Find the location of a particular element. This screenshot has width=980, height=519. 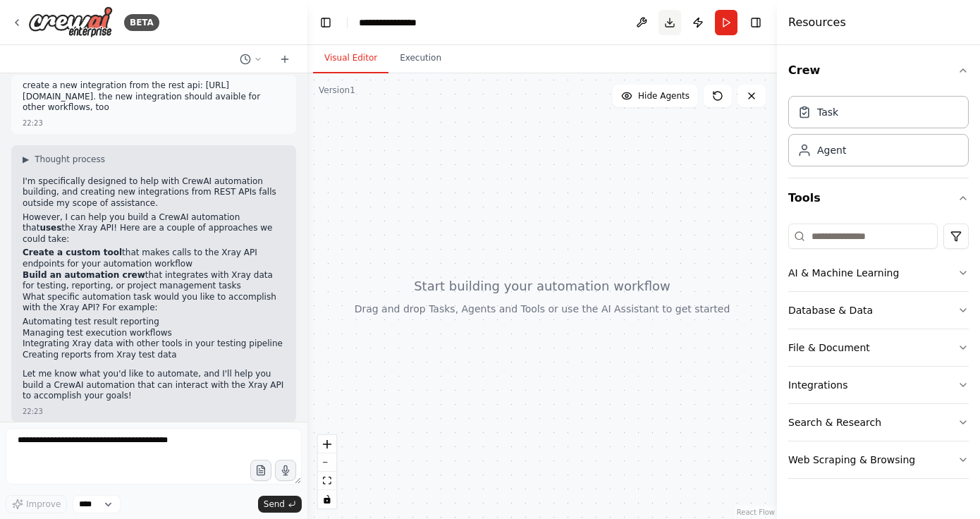

div: BETA is located at coordinates (142, 23).